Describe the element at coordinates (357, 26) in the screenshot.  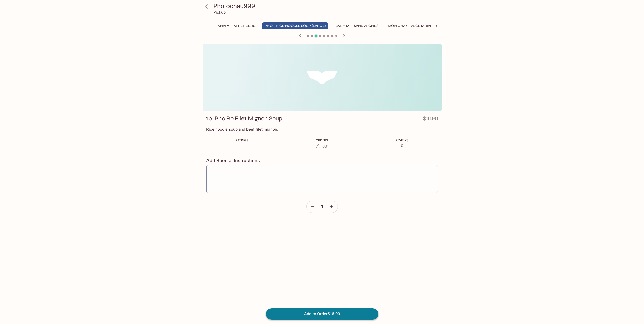
I see `button: Banh Mi - Sandwiches` at that location.